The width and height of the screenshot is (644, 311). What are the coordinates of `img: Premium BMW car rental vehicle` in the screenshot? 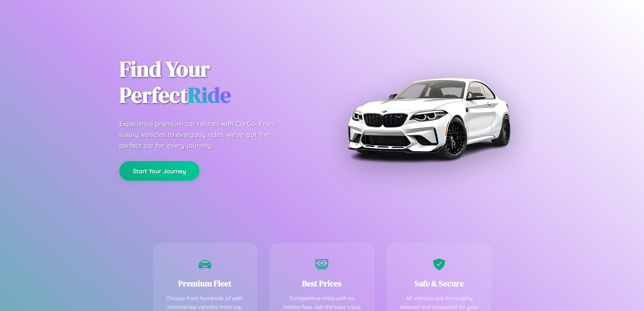 It's located at (429, 119).